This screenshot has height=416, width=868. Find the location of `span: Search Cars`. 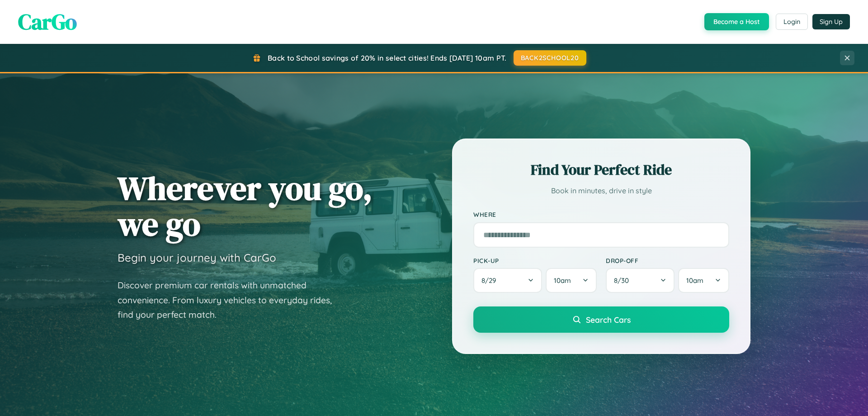

span: Search Cars is located at coordinates (608, 320).